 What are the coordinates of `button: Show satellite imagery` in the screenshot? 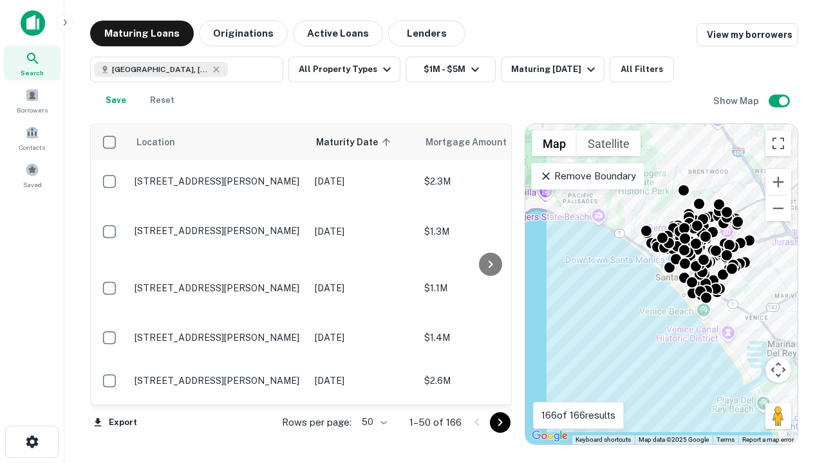 It's located at (608, 144).